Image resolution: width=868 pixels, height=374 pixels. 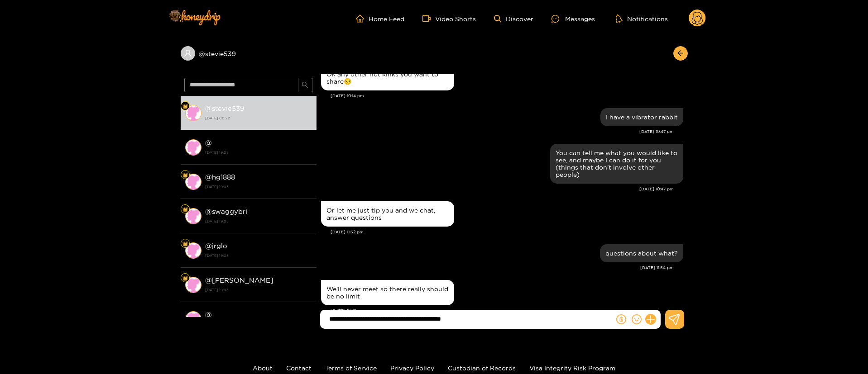 What do you see at coordinates (188, 54) in the screenshot?
I see `span: user` at bounding box center [188, 54].